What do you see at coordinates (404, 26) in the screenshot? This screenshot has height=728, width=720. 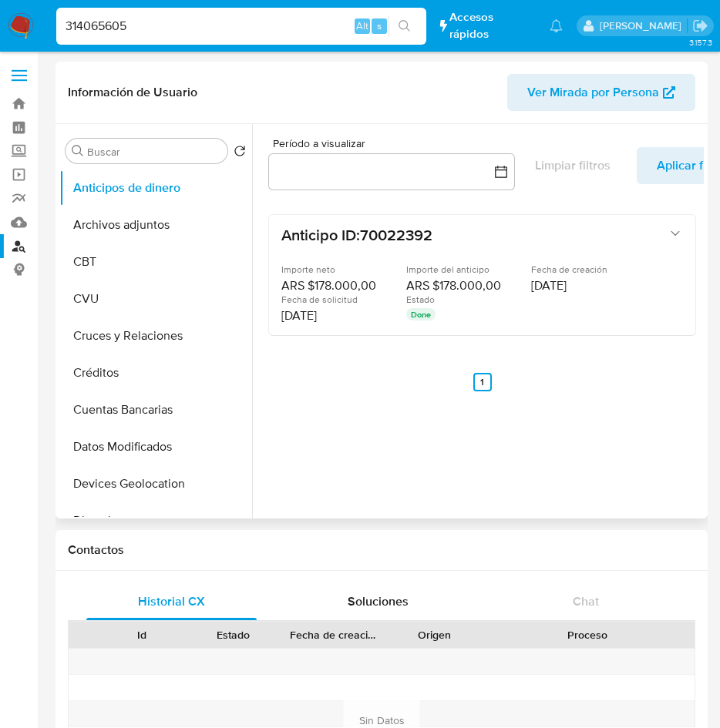 I see `button: search-icon` at bounding box center [404, 26].